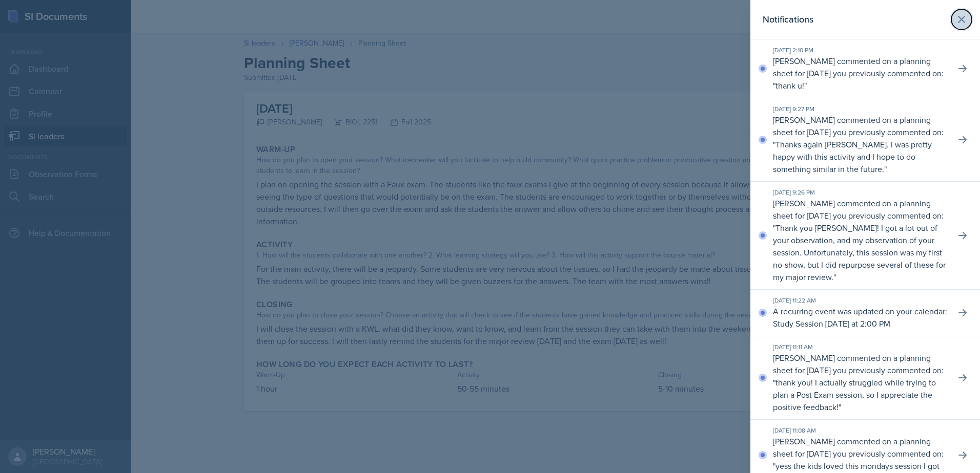 This screenshot has width=980, height=473. I want to click on p: thank u!, so click(790, 86).